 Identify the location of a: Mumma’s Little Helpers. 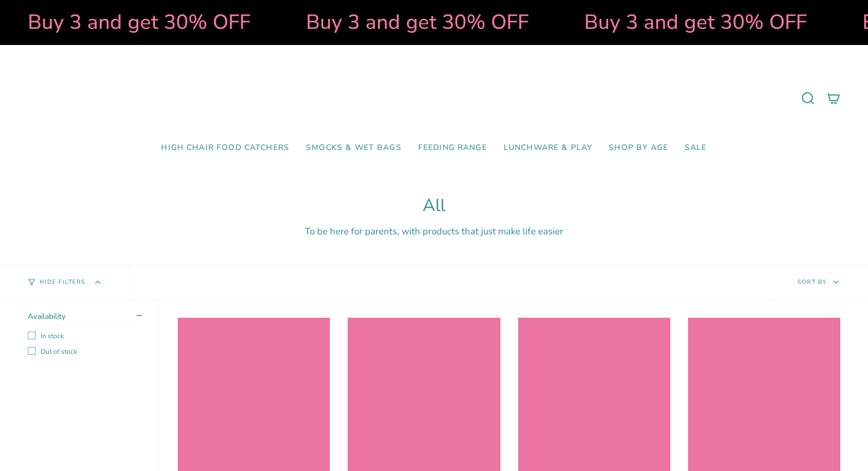
(434, 98).